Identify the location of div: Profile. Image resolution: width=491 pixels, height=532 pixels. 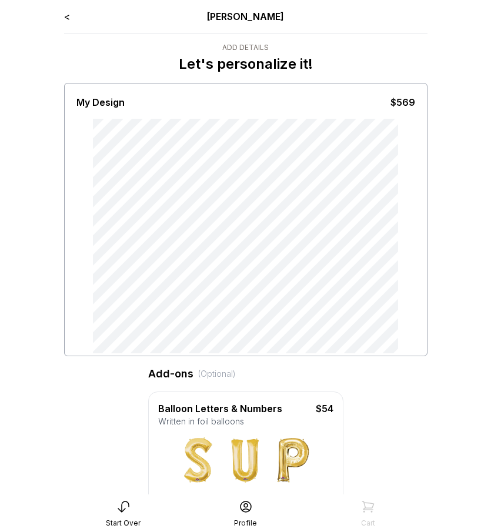
(245, 523).